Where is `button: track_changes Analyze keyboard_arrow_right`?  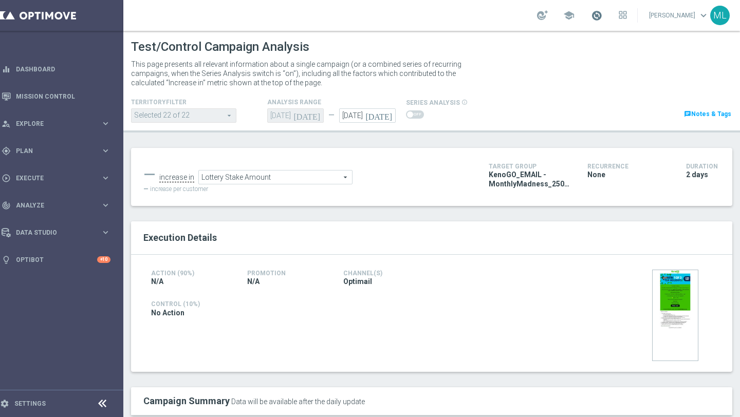
button: track_changes Analyze keyboard_arrow_right is located at coordinates (56, 205).